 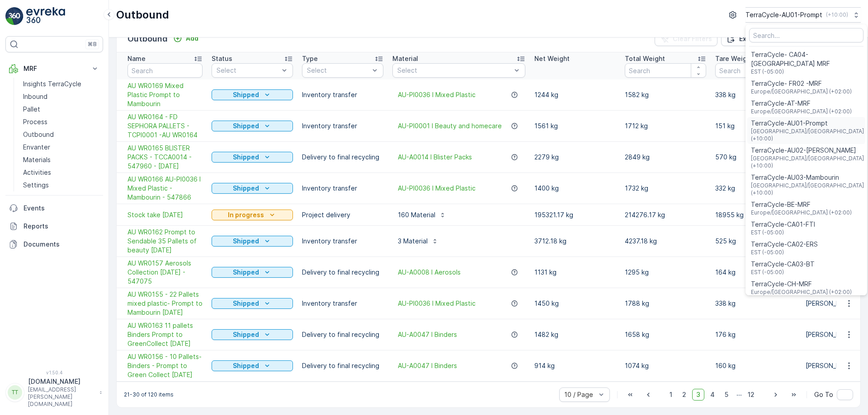 I want to click on p: ( +10:00 ), so click(x=837, y=15).